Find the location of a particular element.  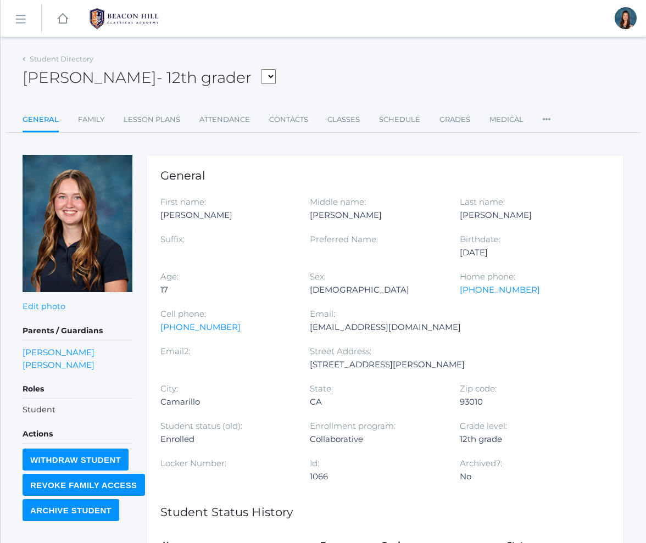

div: 12th grade is located at coordinates (526, 439).